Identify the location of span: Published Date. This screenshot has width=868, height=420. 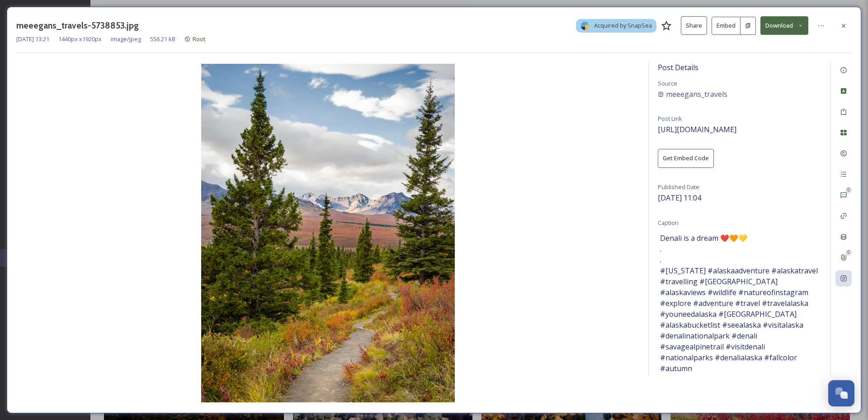
(678, 187).